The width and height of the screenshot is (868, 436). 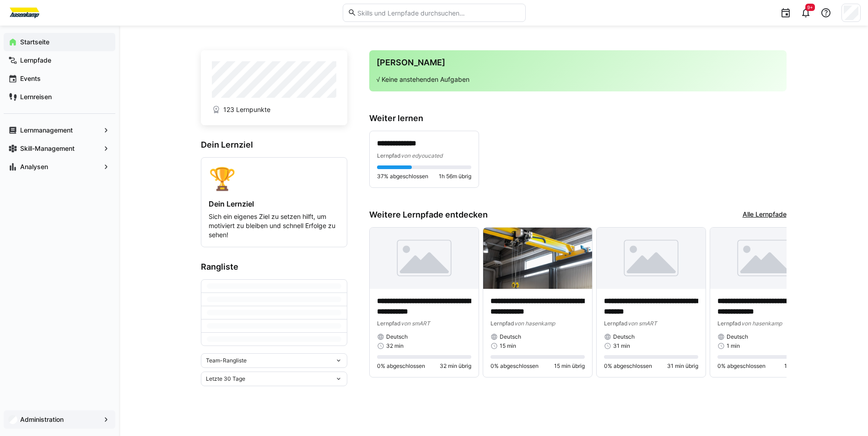 What do you see at coordinates (246, 110) in the screenshot?
I see `span: 123 Lernpunkte` at bounding box center [246, 110].